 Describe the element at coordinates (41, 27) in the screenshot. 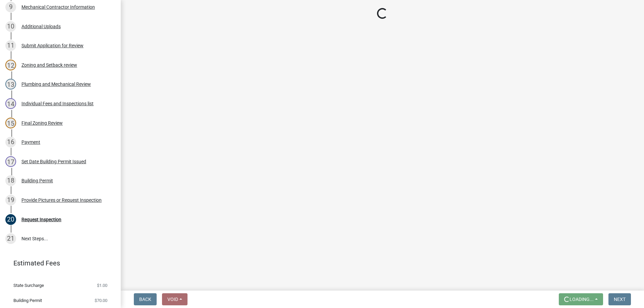

I see `div: Additional Uploads` at that location.